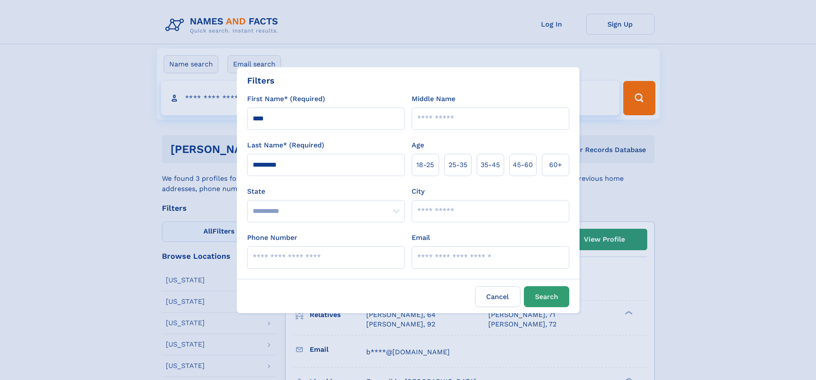 The height and width of the screenshot is (380, 816). Describe the element at coordinates (490, 165) in the screenshot. I see `span: 35‑45` at that location.